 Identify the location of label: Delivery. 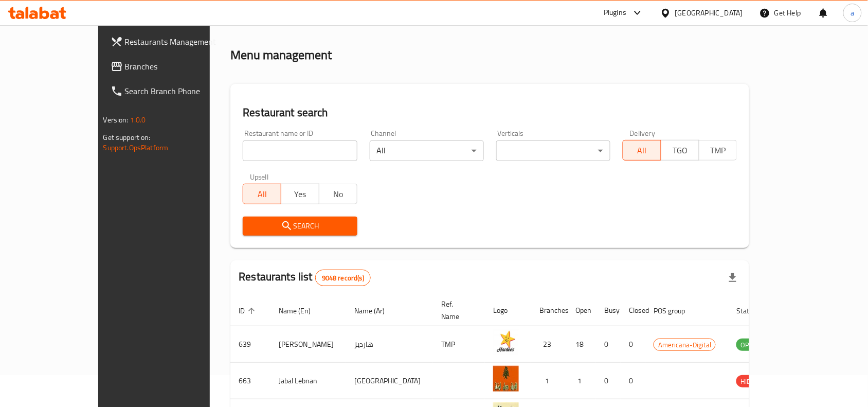
(642, 133).